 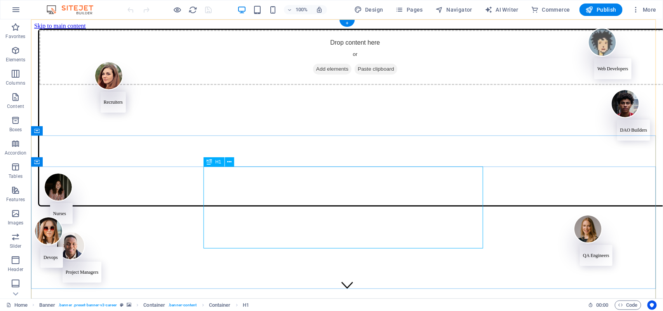 What do you see at coordinates (17, 305) in the screenshot?
I see `a: Click to cancel selection. Double-click to open Pages` at bounding box center [17, 305].